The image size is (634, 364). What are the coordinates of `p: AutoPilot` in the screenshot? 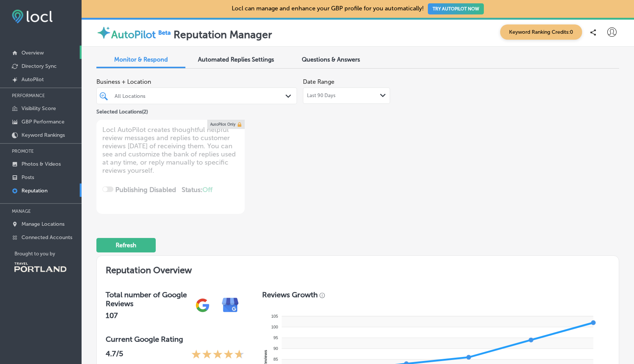 It's located at (33, 79).